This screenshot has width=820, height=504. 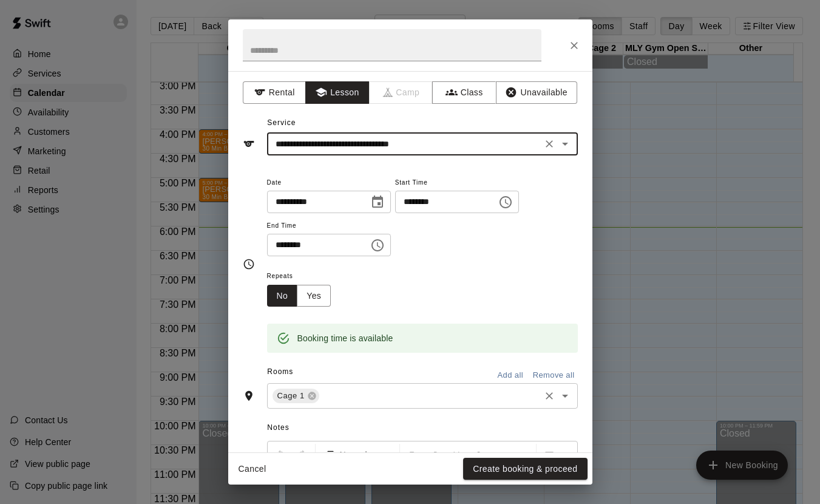 I want to click on span: Camps can only be created in the Services page, so click(x=401, y=92).